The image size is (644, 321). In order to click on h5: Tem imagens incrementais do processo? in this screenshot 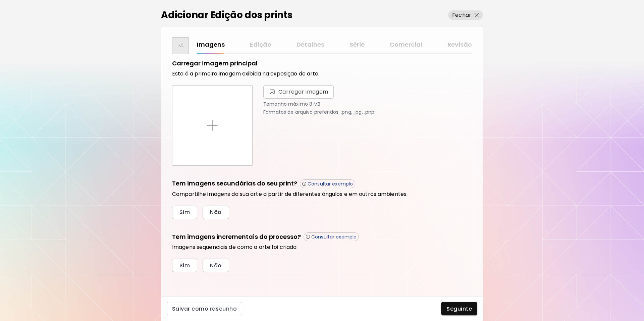, I will do `click(236, 237)`.